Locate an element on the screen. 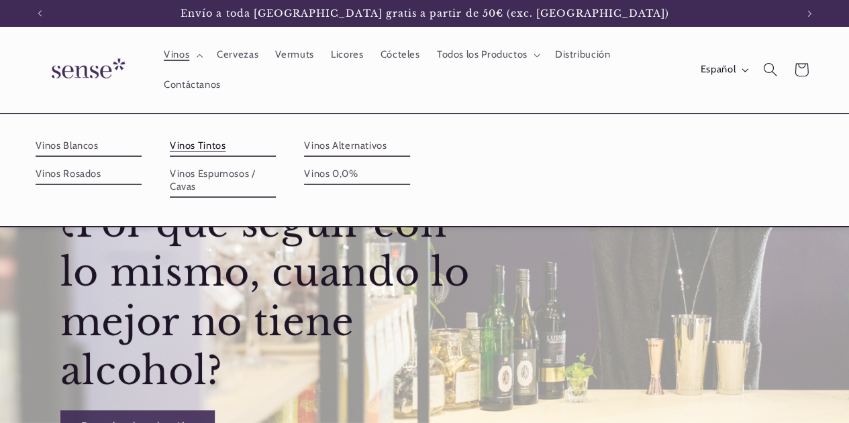 Image resolution: width=849 pixels, height=423 pixels. span: Cócteles is located at coordinates (400, 54).